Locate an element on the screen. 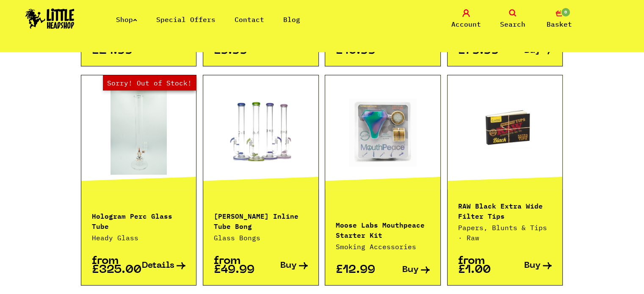 This screenshot has width=644, height=294. p: from £325.00 is located at coordinates (115, 266).